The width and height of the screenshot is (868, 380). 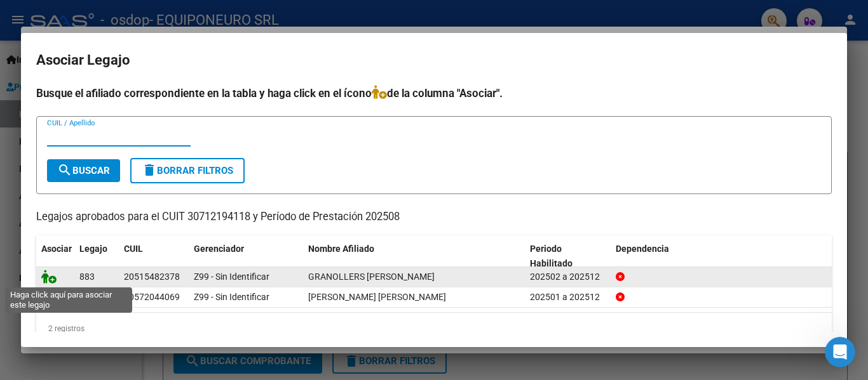 I want to click on span: Asociar, so click(x=57, y=249).